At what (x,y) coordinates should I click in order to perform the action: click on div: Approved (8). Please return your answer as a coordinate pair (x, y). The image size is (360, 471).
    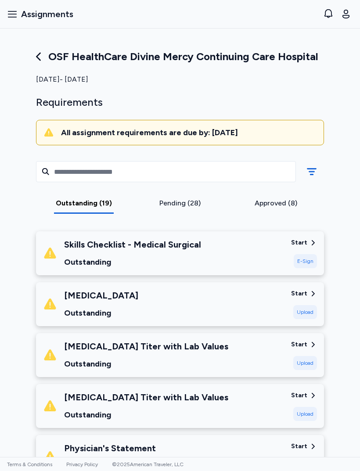
    Looking at the image, I should click on (275, 203).